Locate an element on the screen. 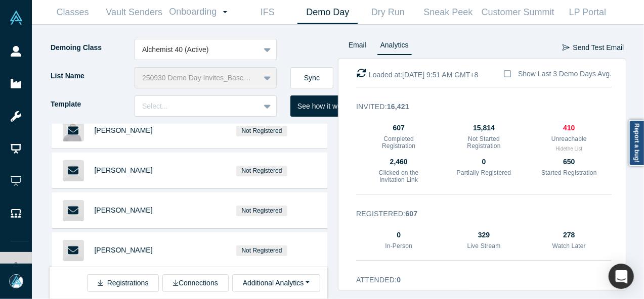  button: Hidethe List is located at coordinates (568, 149).